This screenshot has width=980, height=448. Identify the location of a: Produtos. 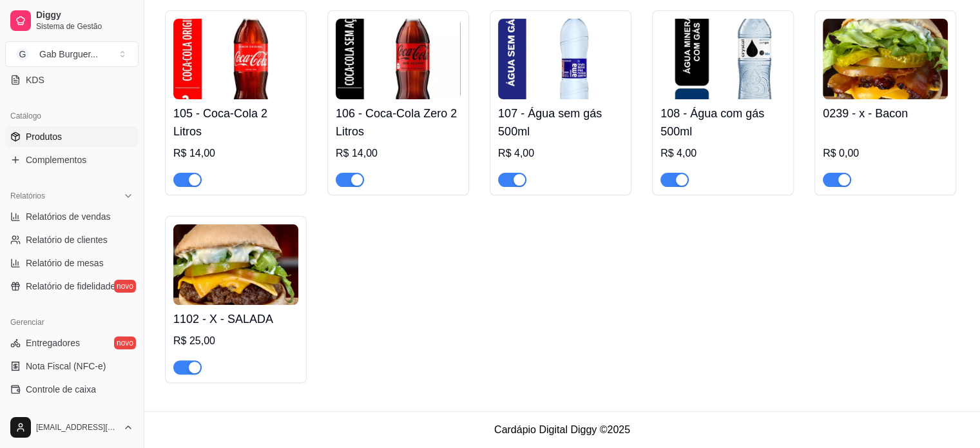
(72, 136).